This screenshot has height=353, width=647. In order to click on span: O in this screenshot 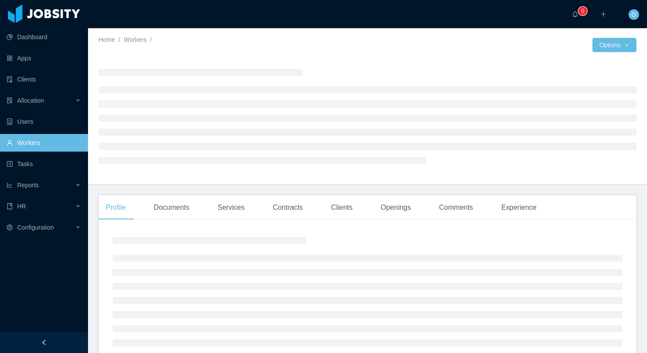, I will do `click(634, 15)`.